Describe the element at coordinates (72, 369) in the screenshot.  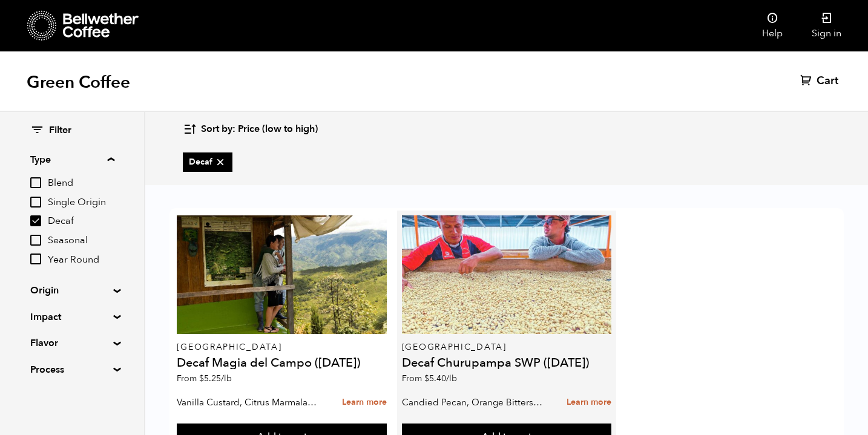
I see `summary: Process` at that location.